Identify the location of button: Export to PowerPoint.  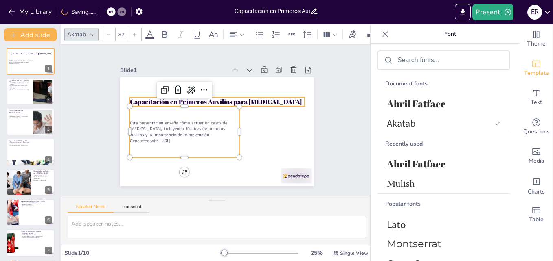
(463, 12).